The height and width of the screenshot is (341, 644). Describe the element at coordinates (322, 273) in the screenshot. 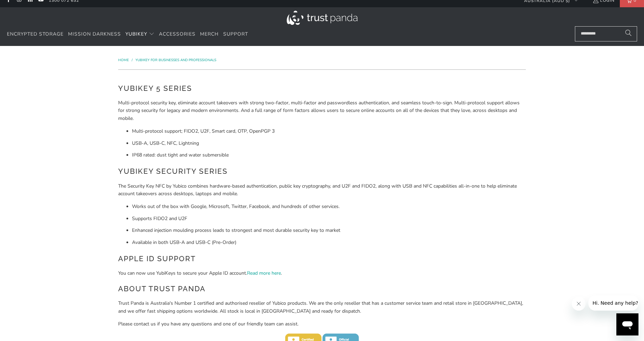

I see `p: You can now use YubiKeys to secure your Apple ID account. .` at that location.